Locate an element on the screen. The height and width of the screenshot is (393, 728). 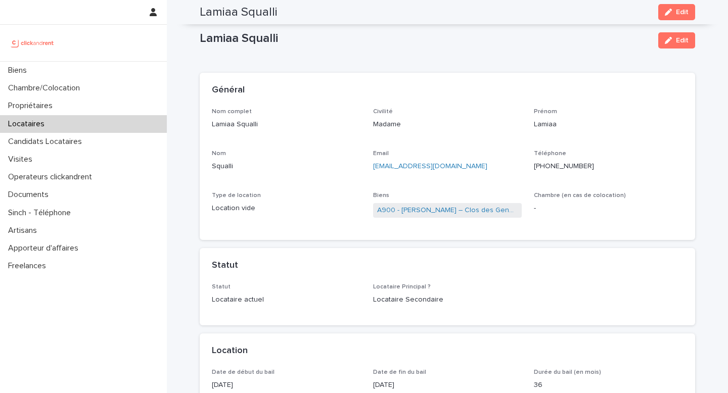
p: Location vide is located at coordinates (286, 208).